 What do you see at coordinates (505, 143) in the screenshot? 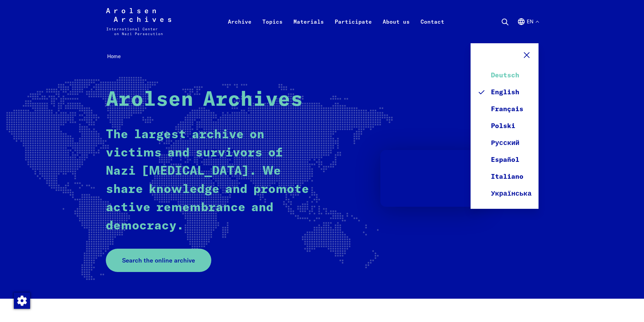
I see `a: Русский` at bounding box center [505, 143].